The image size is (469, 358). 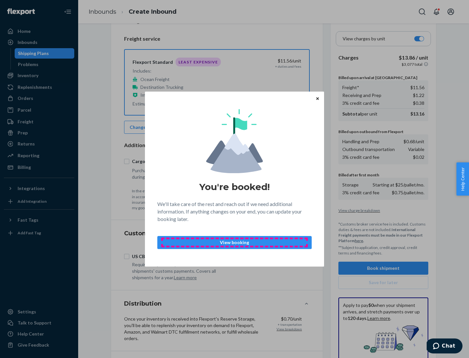 What do you see at coordinates (235, 187) in the screenshot?
I see `h1: You're booked!` at bounding box center [235, 187].